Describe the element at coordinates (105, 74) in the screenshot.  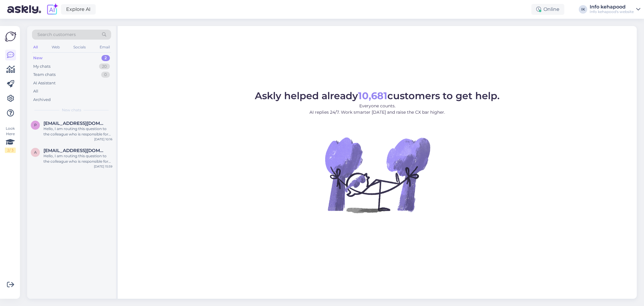
I see `div: 0` at that location.